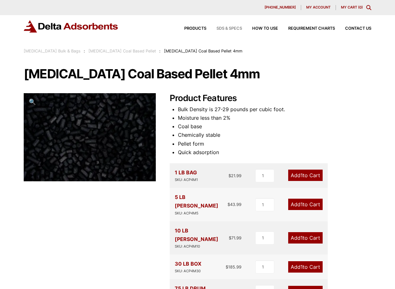 This screenshot has height=289, width=395. I want to click on div: 1 LB BAG, so click(186, 176).